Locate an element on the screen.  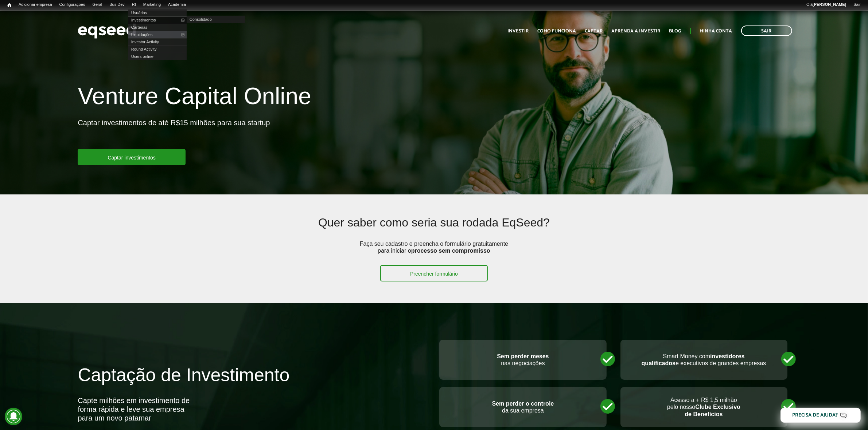
a: Como funciona is located at coordinates (557, 31).